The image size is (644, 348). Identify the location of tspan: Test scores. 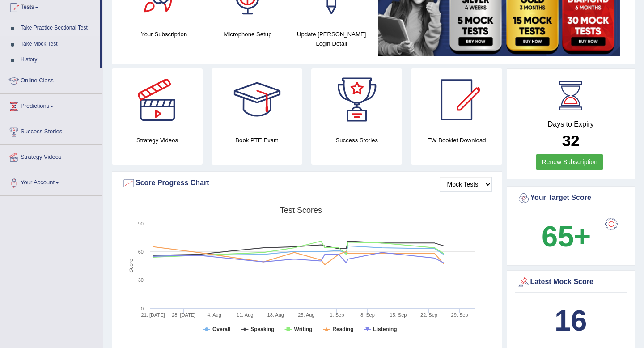
(301, 211).